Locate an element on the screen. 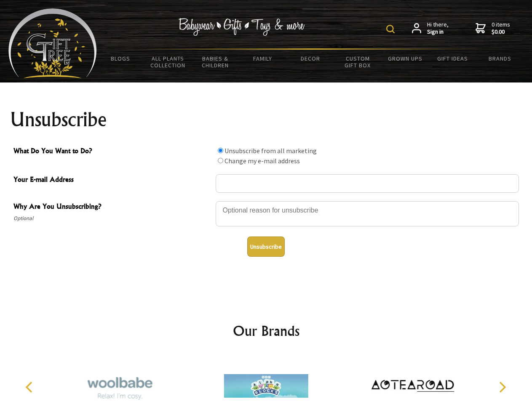 The width and height of the screenshot is (532, 404). button: Unsubscribe is located at coordinates (266, 247).